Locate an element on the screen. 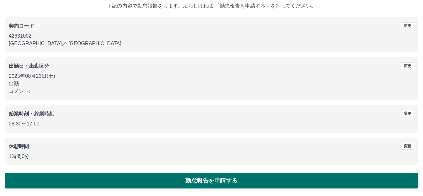 The image size is (423, 196). p: 下記の内容で勤怠報告をします。よろしければ 「勤怠報告を申請する」を押してください。 is located at coordinates (212, 6).